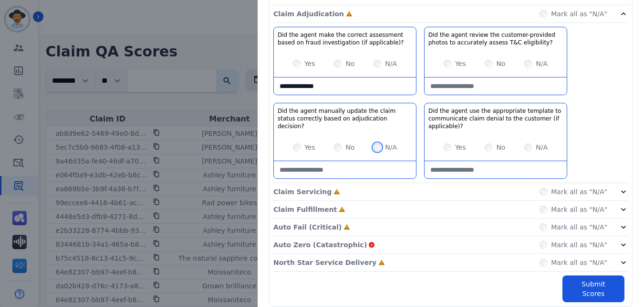  What do you see at coordinates (320, 244) in the screenshot?
I see `p: Auto Zero (Catastrophic)` at bounding box center [320, 244].